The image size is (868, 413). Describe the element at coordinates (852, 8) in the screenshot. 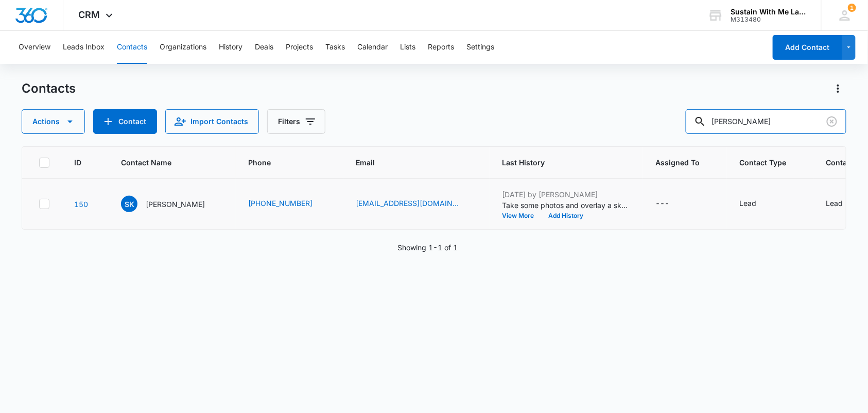

I see `span: 1` at that location.